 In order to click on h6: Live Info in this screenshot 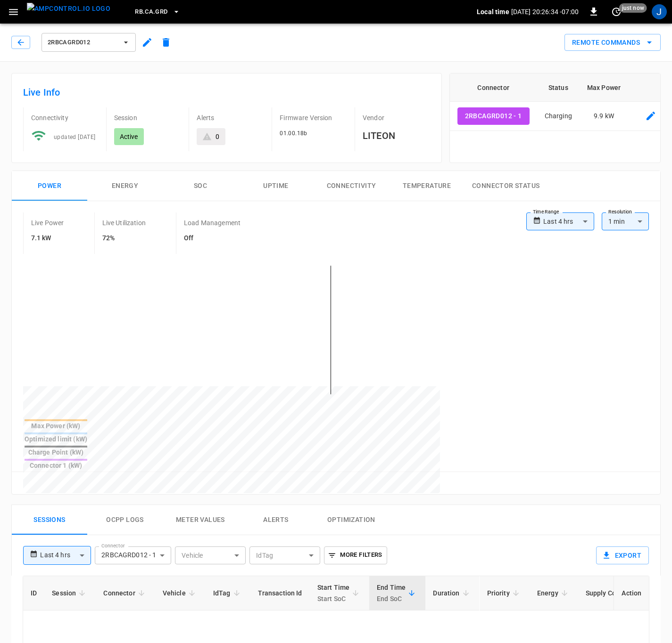, I will do `click(227, 92)`.